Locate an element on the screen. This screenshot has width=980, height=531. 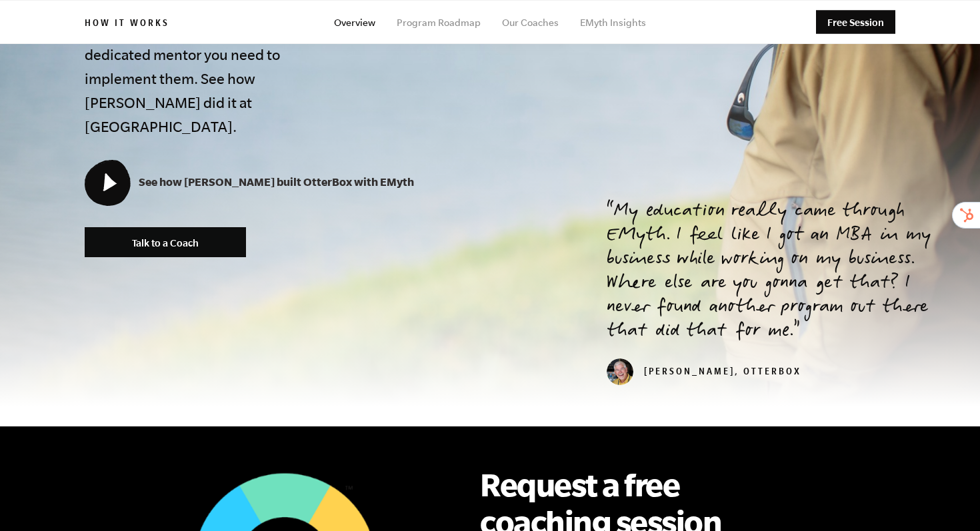
h6: How it works is located at coordinates (127, 24).